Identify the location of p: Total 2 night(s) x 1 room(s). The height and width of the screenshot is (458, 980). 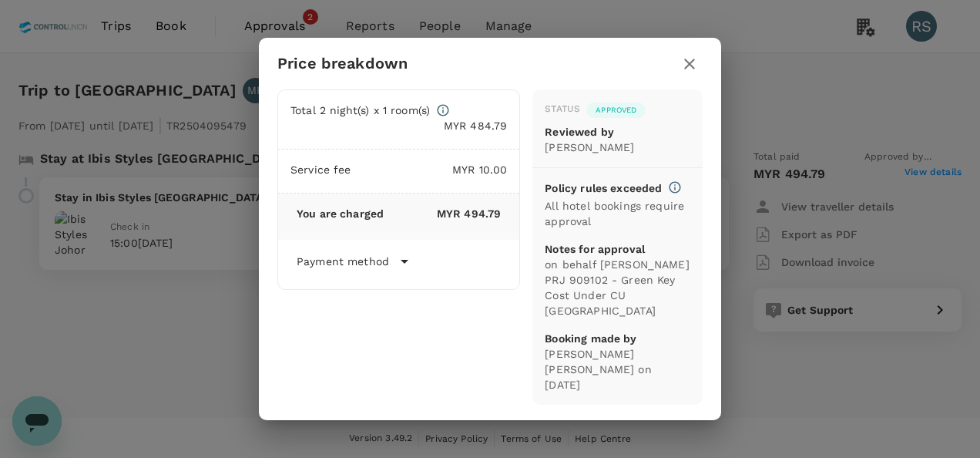
(360, 110).